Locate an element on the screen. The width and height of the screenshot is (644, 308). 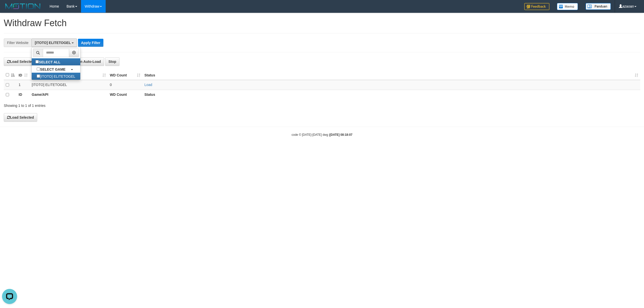
td: 1 is located at coordinates (23, 85).